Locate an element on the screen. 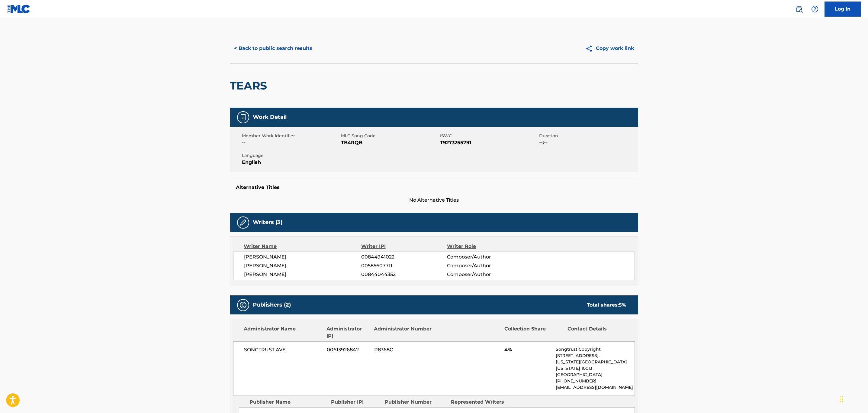 The image size is (868, 413). button: < Back to public search results is located at coordinates (273, 48).